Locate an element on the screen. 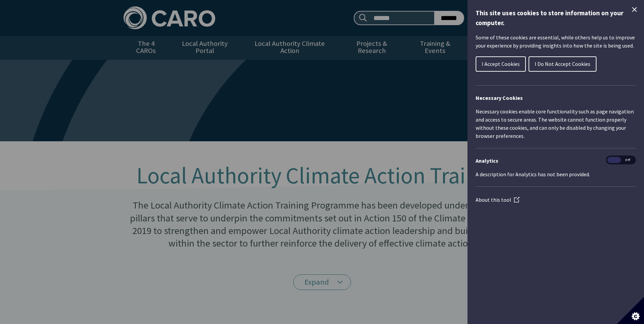 The image size is (644, 324). button: I Do Not Accept Cookies is located at coordinates (562, 64).